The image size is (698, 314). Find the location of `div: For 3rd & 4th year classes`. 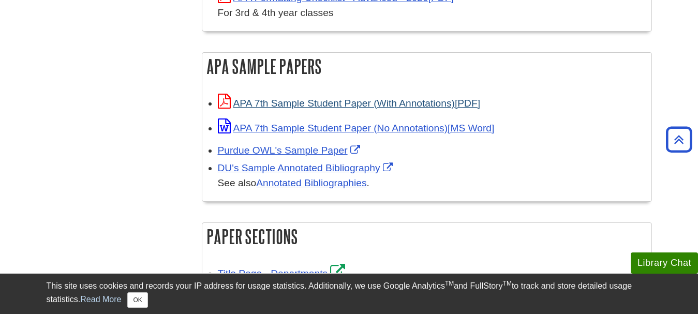

div: For 3rd & 4th year classes is located at coordinates (432, 13).